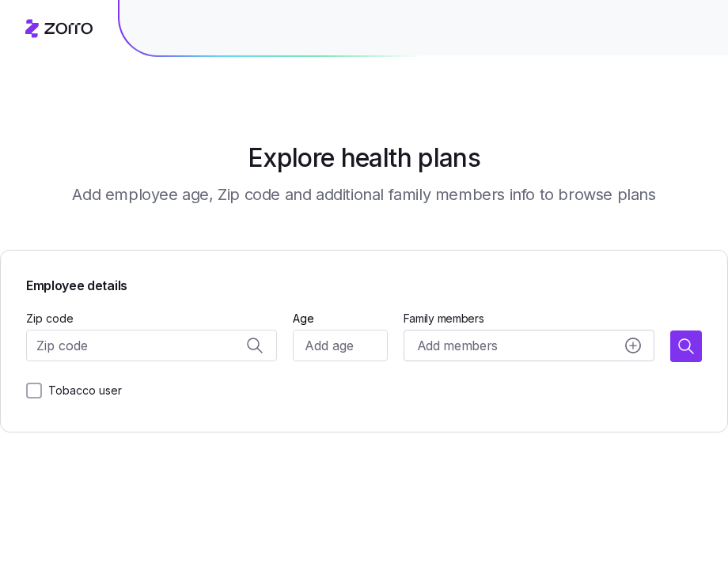 The height and width of the screenshot is (574, 728). What do you see at coordinates (528, 319) in the screenshot?
I see `span: Family members` at bounding box center [528, 319].